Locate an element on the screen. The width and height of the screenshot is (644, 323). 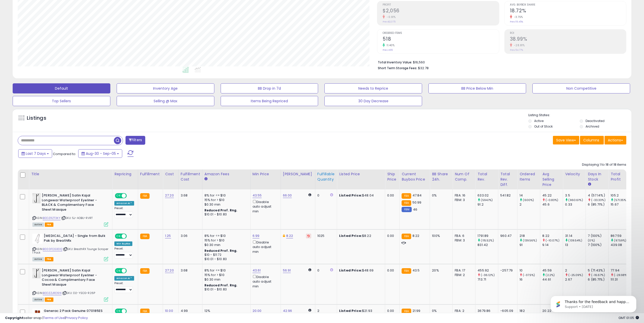
button: Non Competitive is located at coordinates (581, 89).